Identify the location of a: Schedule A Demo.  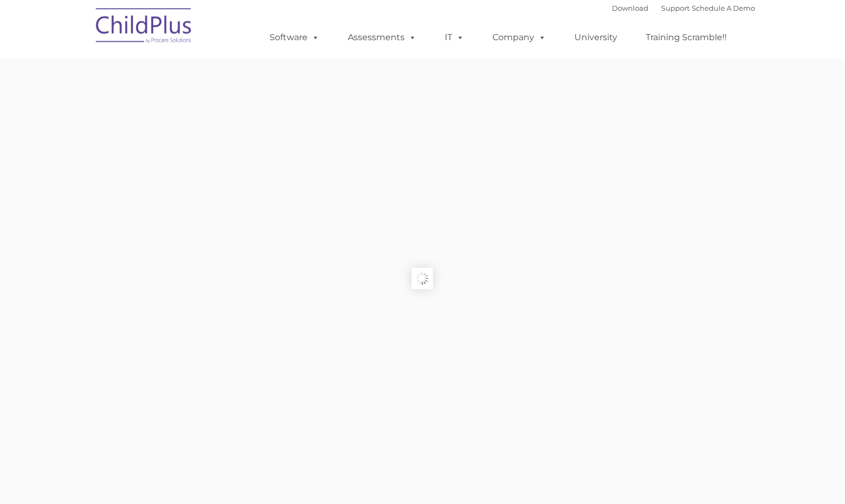
(724, 8).